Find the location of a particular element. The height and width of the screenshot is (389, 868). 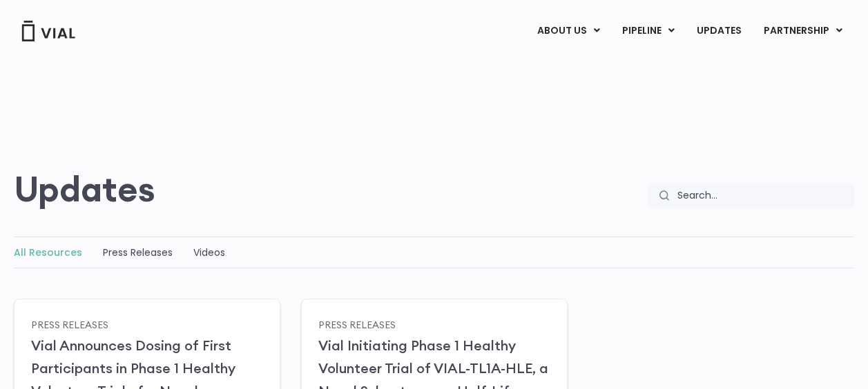

a: UPDATES is located at coordinates (718, 31).